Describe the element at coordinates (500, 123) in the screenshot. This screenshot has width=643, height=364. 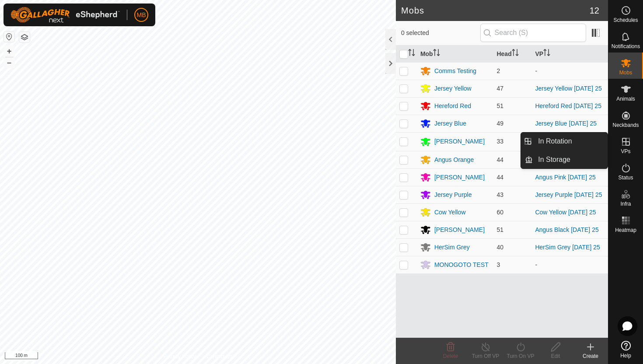
I see `span: 49` at that location.